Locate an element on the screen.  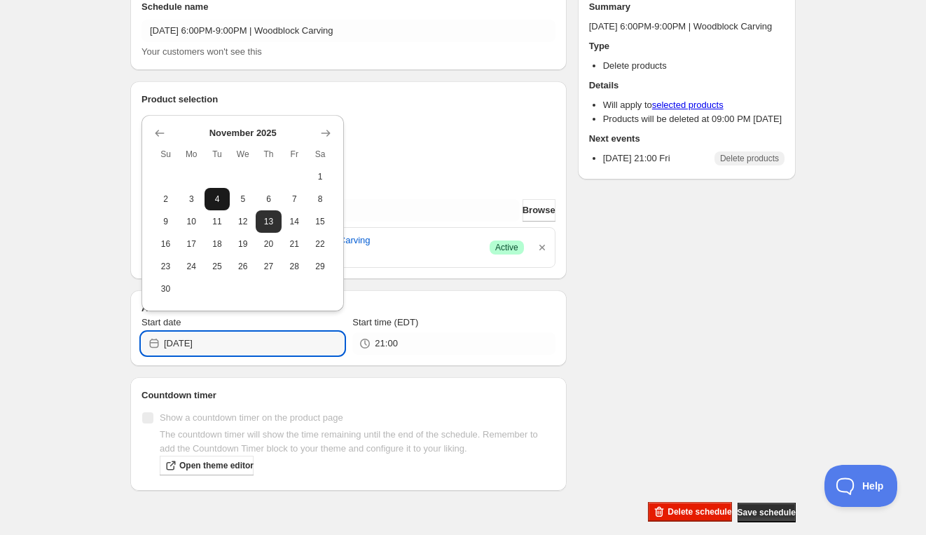
button: Thursday November 20 2025 is located at coordinates (268, 244).